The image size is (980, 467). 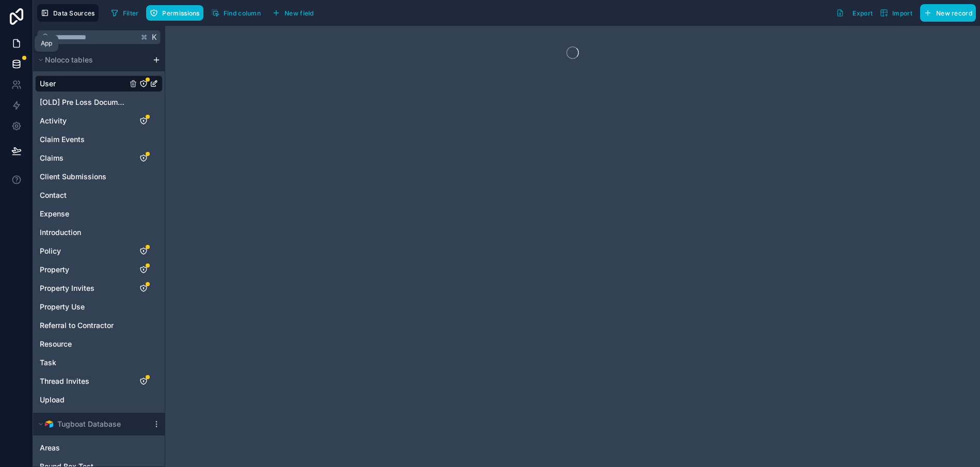 I want to click on div: App, so click(x=46, y=43).